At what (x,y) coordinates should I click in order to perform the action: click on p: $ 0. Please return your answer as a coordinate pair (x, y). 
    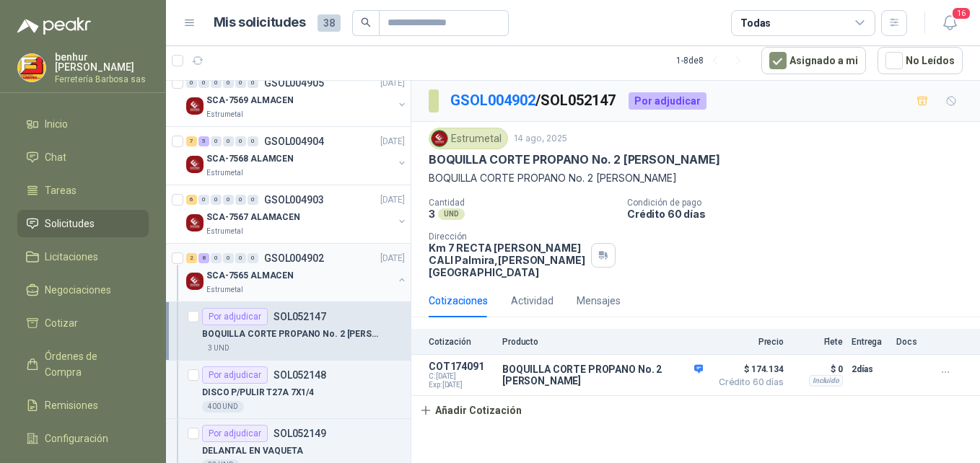
    Looking at the image, I should click on (818, 369).